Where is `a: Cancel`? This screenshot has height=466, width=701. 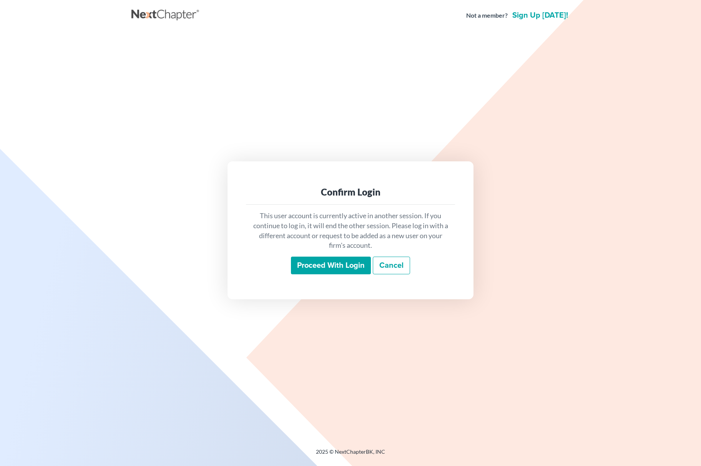 a: Cancel is located at coordinates (391, 266).